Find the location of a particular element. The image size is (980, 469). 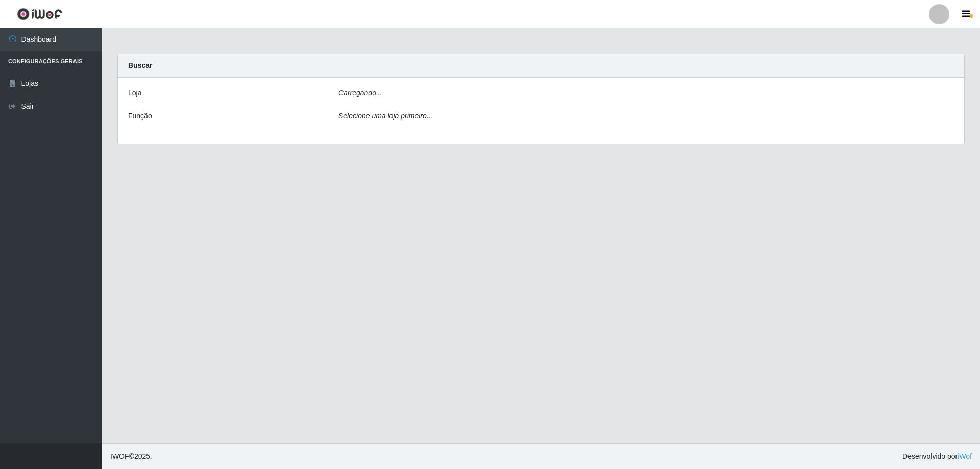

label: Loja is located at coordinates (135, 93).